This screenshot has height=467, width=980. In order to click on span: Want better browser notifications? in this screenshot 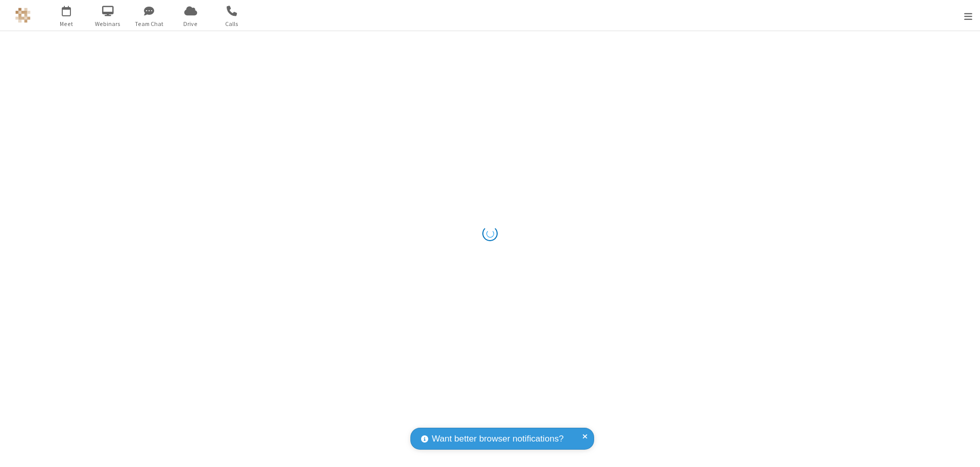, I will do `click(498, 439)`.